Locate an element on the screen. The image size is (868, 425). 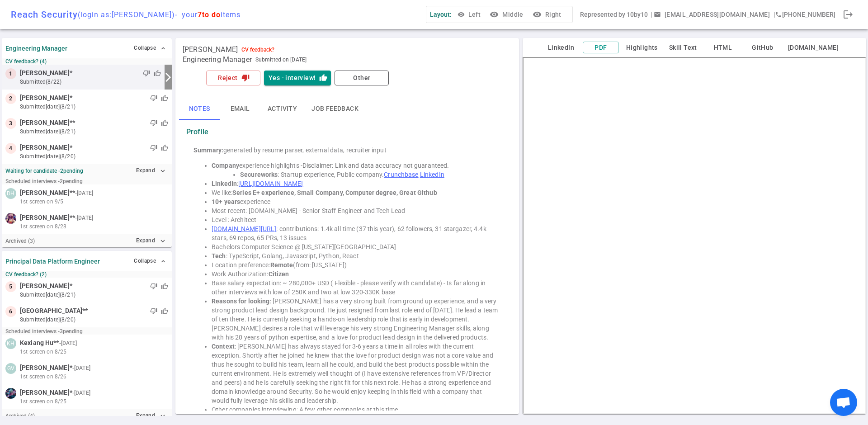
li: : contributions: 1.4k all-time (37 this year), 62 followers, 31 stargazer, 4.4k stars, 69 repos, ... is located at coordinates (356, 233).